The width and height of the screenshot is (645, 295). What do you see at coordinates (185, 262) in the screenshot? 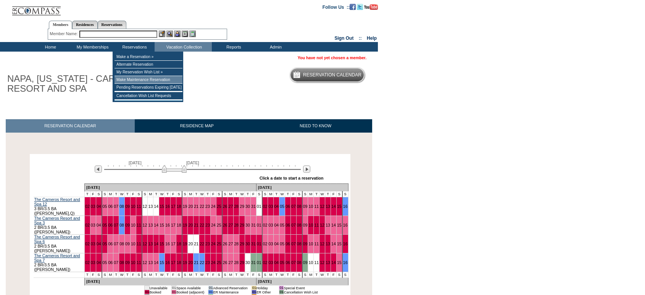
I see `a: 19` at bounding box center [185, 262].